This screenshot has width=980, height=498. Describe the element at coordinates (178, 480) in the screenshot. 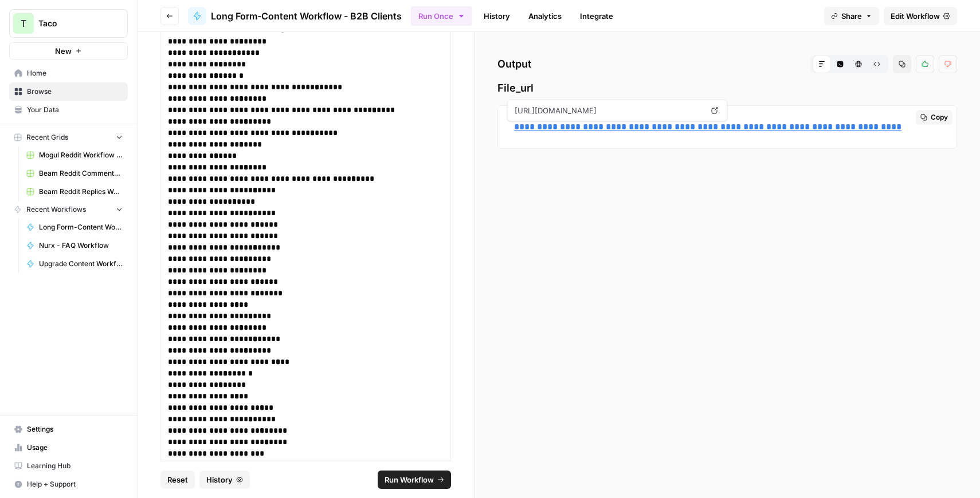

I see `button: Reset` at that location.